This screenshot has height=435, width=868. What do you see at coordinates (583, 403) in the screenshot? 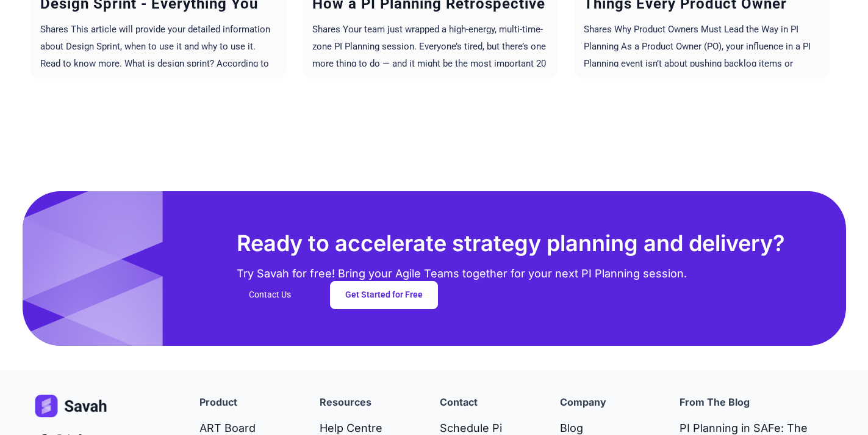
I see `h4: company` at bounding box center [583, 403].